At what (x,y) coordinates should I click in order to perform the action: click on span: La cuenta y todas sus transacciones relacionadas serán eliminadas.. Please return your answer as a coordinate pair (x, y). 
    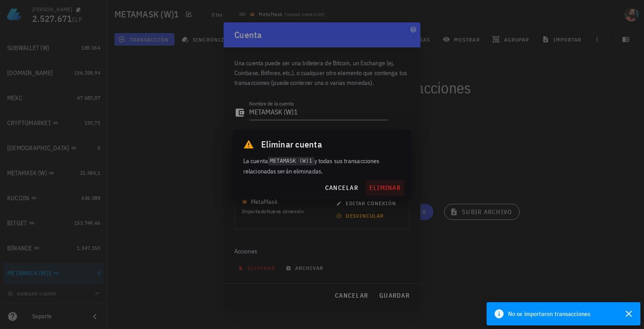
    Looking at the image, I should click on (312, 166).